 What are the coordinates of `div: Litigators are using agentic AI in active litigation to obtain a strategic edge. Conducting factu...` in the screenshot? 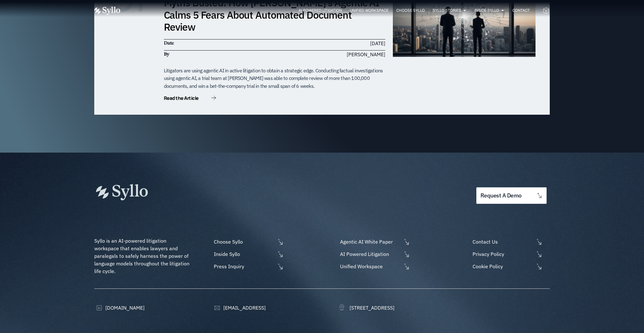 It's located at (275, 78).